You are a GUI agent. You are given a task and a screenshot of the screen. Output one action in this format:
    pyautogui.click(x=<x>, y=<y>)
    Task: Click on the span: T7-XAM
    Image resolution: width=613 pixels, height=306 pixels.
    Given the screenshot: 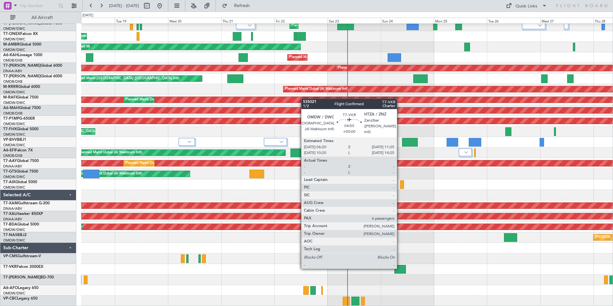 What is the action you would take?
    pyautogui.click(x=11, y=203)
    